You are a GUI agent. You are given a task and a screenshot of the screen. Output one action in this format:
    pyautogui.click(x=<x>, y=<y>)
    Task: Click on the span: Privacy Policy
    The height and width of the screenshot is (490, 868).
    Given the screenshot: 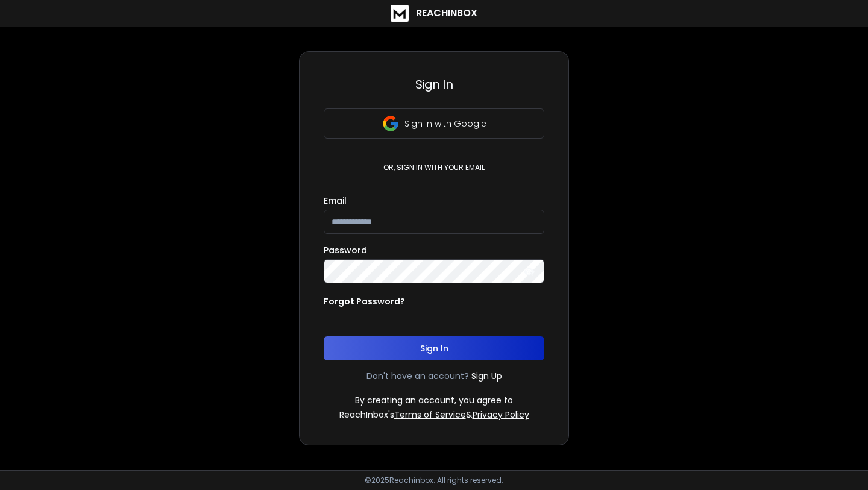 What is the action you would take?
    pyautogui.click(x=501, y=415)
    